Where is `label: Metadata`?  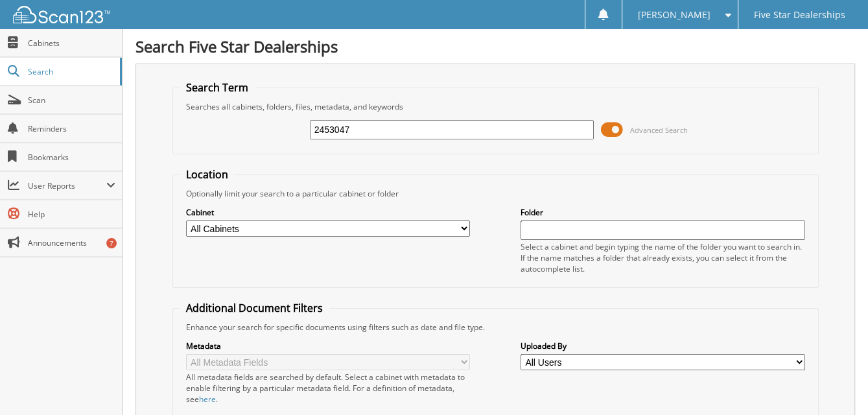
label: Metadata is located at coordinates (328, 346).